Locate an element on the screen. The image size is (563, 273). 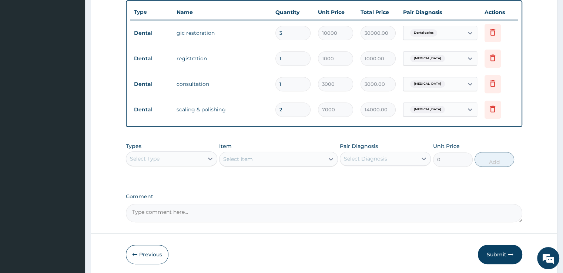
button: Submit is located at coordinates (500, 255).